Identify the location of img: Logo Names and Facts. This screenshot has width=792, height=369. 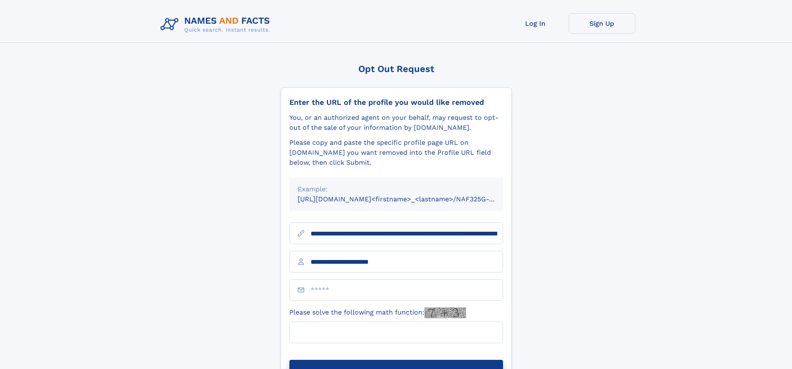
(217, 25).